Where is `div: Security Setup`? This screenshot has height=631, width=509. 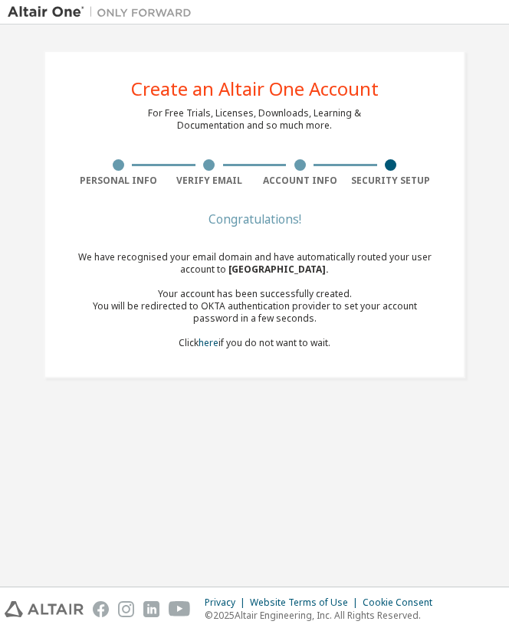
div: Security Setup is located at coordinates (391, 181).